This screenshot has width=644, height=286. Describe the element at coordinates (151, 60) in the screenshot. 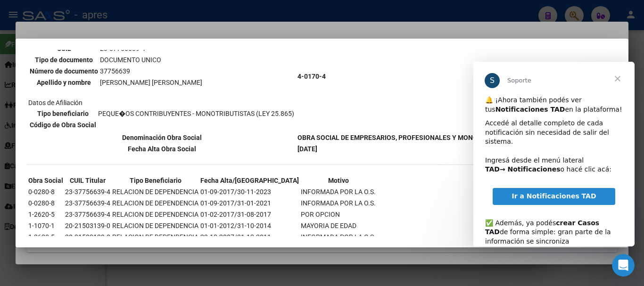

I see `td: DOCUMENTO UNICO` at that location.